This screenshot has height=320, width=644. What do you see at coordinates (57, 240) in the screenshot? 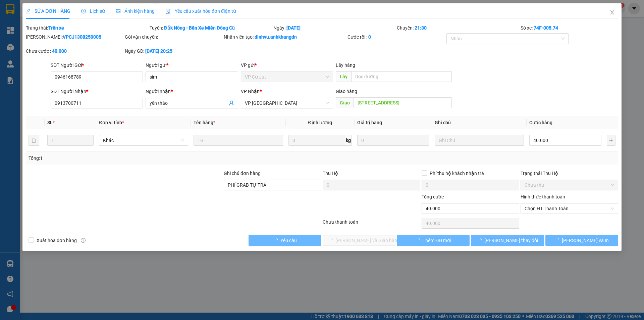
I see `span: Xuất hóa đơn hàng` at bounding box center [57, 240].